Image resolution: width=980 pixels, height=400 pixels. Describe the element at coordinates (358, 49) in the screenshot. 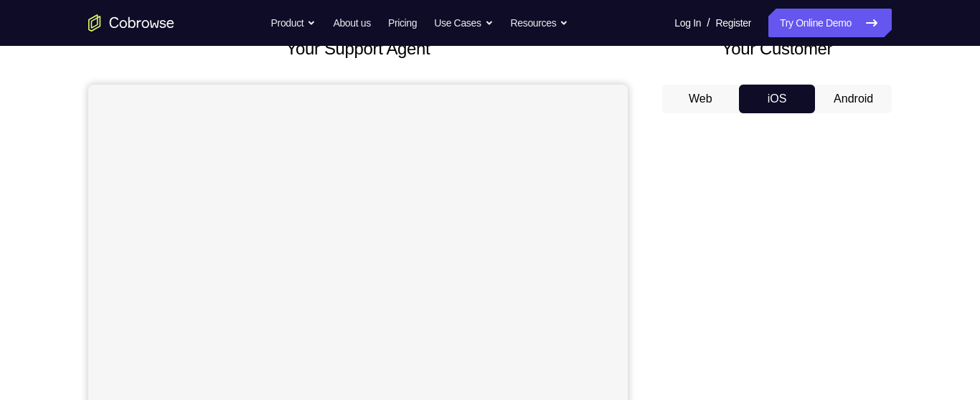

I see `h2: Your Support Agent` at that location.